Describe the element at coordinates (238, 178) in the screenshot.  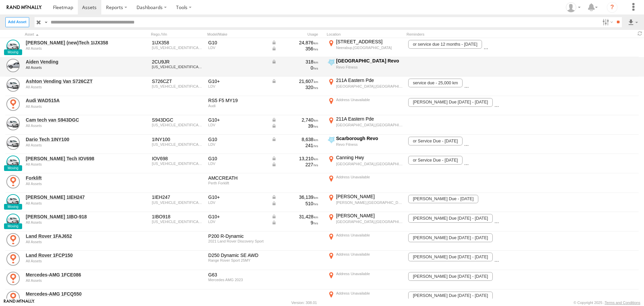
I see `div: AMCCREATH` at that location.